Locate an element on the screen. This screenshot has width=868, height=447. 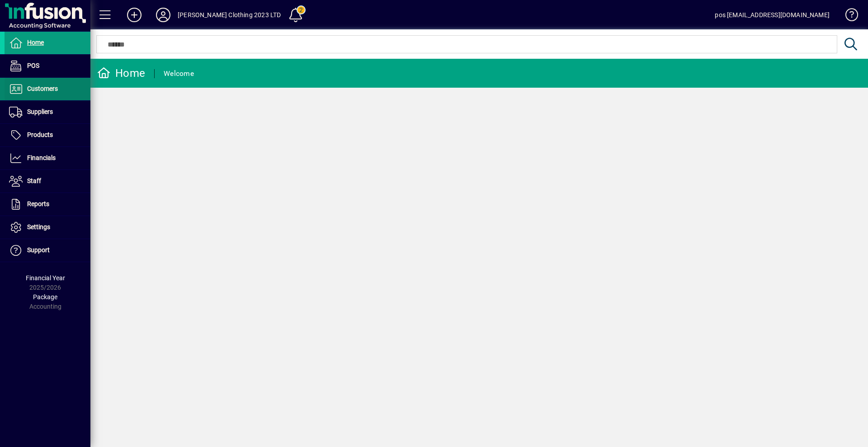
span: Products is located at coordinates (40, 135).